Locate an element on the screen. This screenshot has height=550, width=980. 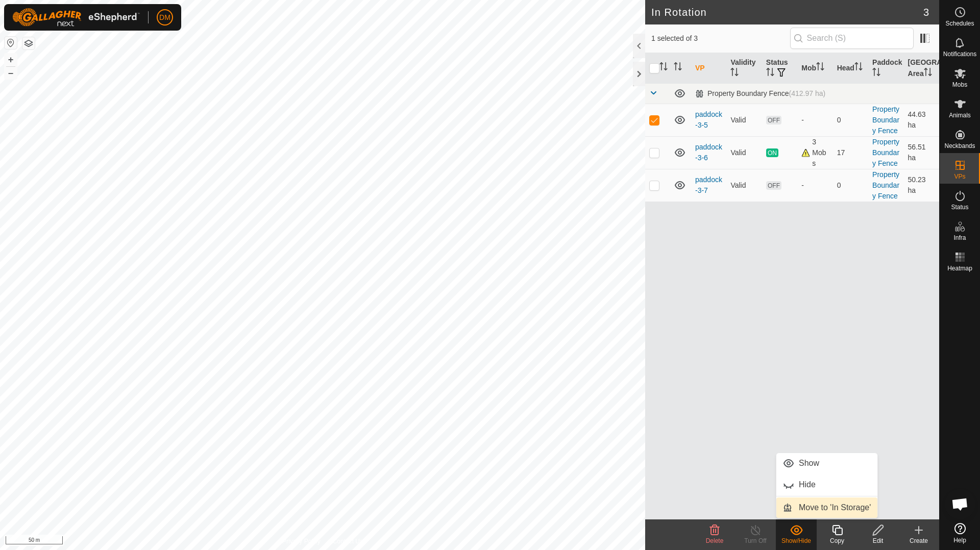
th: Paddock is located at coordinates (885, 69).